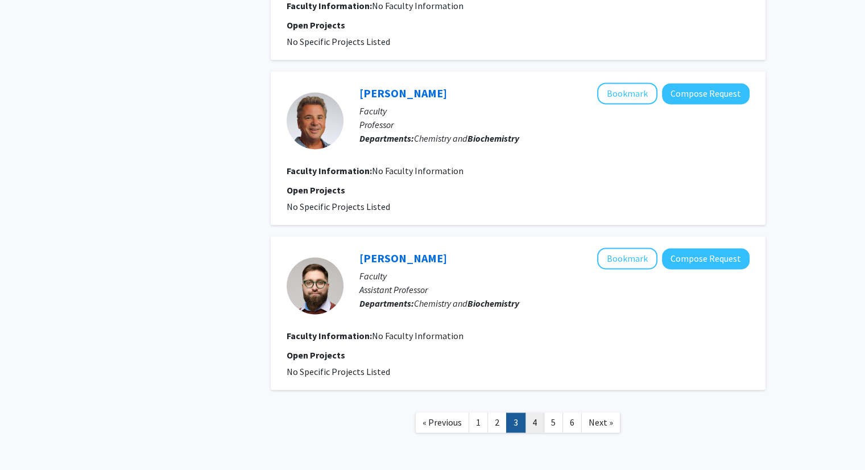  What do you see at coordinates (627, 93) in the screenshot?
I see `button: Add Robert R. Kane to Bookmarks` at bounding box center [627, 93].